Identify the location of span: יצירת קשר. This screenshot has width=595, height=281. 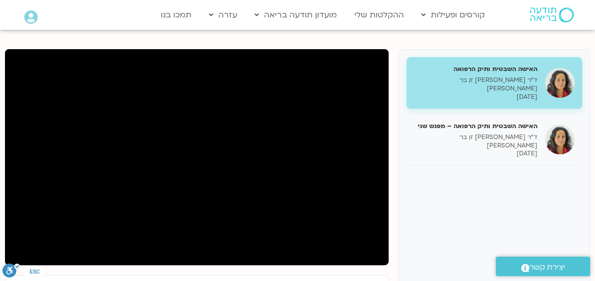
(548, 267).